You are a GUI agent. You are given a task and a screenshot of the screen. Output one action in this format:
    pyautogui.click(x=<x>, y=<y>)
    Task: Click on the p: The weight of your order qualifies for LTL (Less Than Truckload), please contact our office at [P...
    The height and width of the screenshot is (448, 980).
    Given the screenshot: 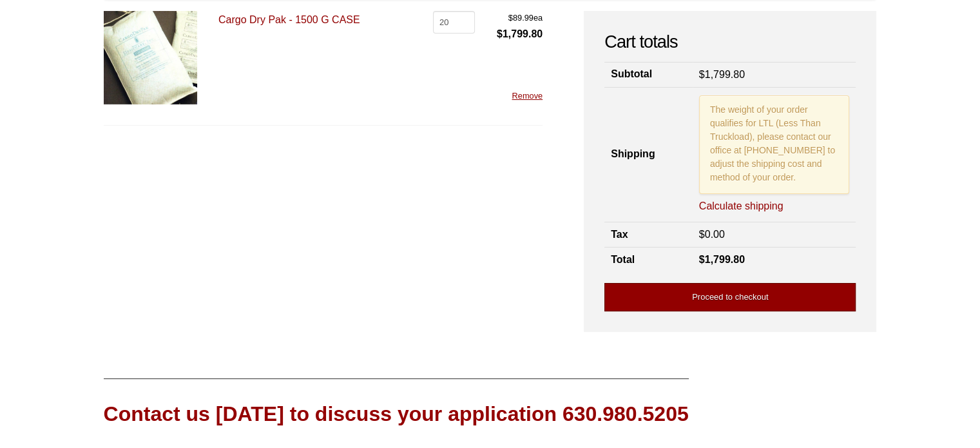 What is the action you would take?
    pyautogui.click(x=775, y=144)
    